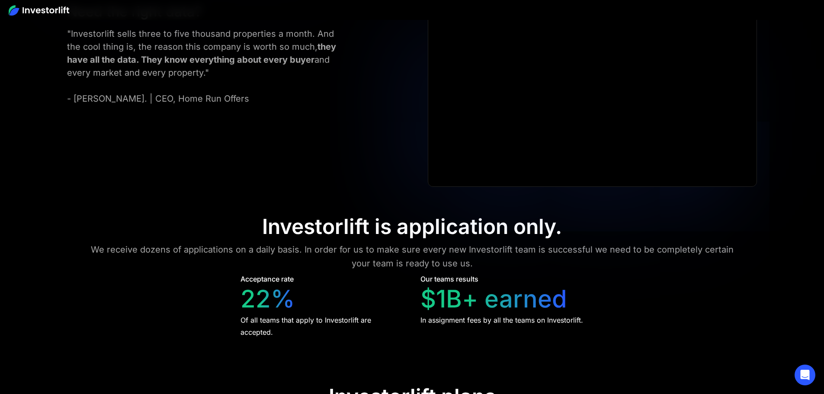 The height and width of the screenshot is (394, 824). What do you see at coordinates (268, 299) in the screenshot?
I see `div: 22%` at bounding box center [268, 299].